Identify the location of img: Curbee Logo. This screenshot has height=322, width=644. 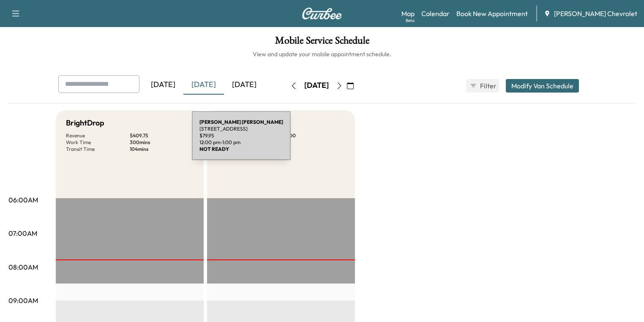
(322, 14).